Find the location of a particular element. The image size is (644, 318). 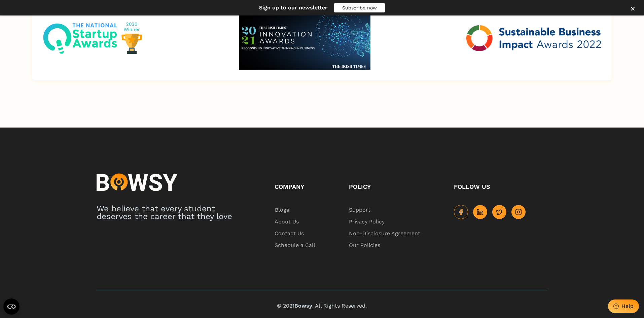

button: Open CMP widget is located at coordinates (12, 307).